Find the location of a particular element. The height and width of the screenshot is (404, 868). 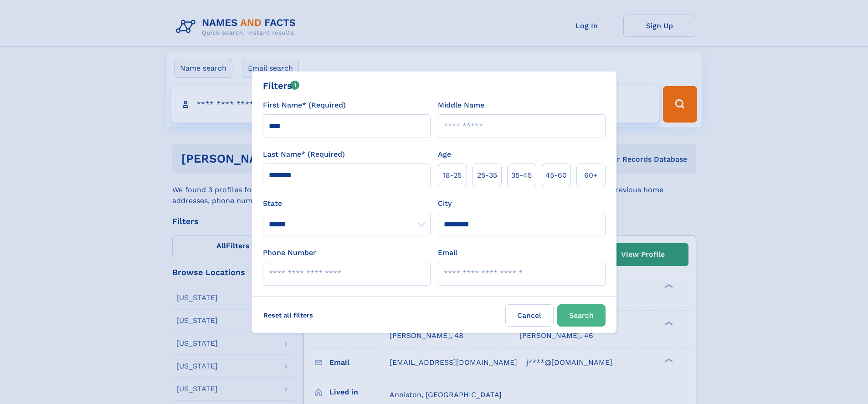

span: 35‑45 is located at coordinates (521, 176).